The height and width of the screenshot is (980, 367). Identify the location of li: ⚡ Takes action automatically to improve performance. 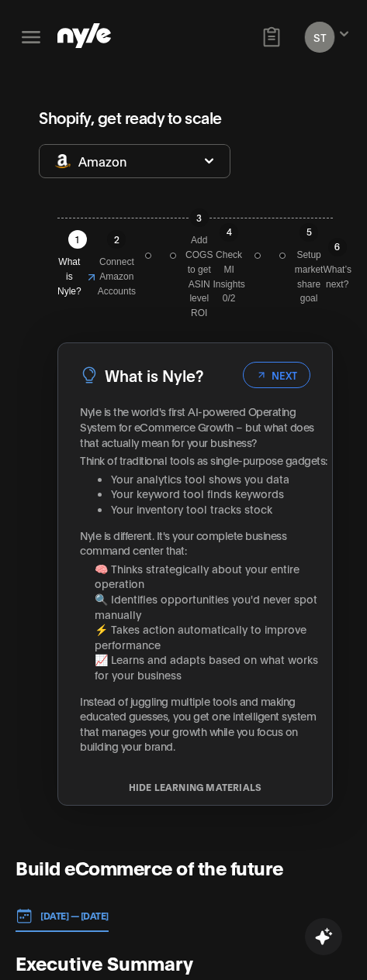
(211, 636).